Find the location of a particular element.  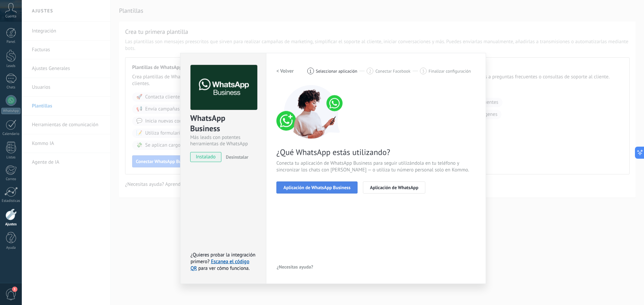

div: WhatsApp is located at coordinates (10, 111).